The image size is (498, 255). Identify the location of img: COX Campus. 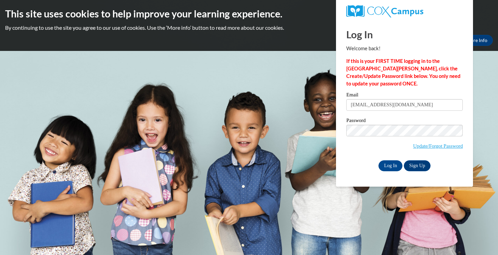
(385, 11).